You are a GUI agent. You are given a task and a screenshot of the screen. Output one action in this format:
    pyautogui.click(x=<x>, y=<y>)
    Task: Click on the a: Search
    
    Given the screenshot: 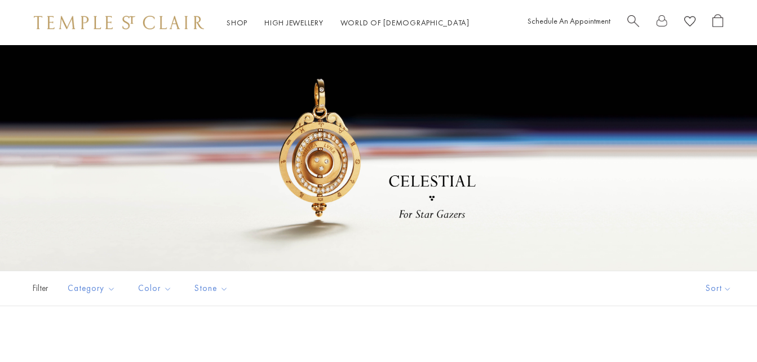 What is the action you would take?
    pyautogui.click(x=633, y=23)
    